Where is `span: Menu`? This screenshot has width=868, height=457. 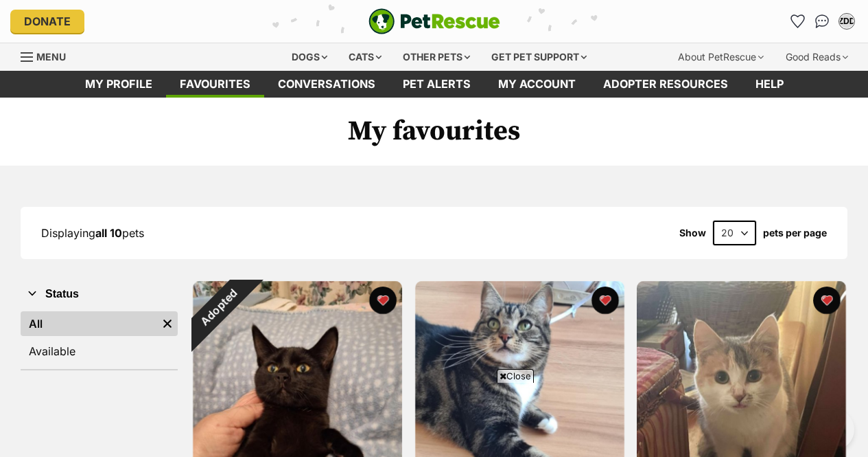
span: Menu is located at coordinates (51, 57).